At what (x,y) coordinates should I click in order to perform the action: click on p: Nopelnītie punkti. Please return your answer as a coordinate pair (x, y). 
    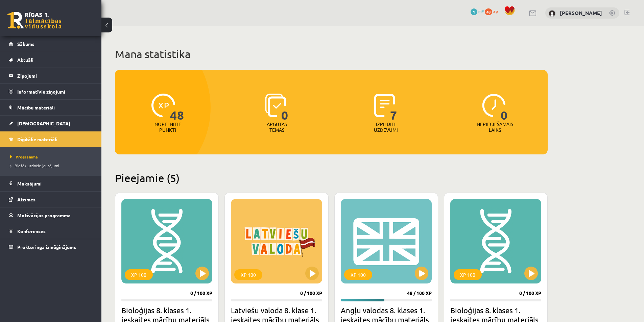
    Looking at the image, I should click on (168, 127).